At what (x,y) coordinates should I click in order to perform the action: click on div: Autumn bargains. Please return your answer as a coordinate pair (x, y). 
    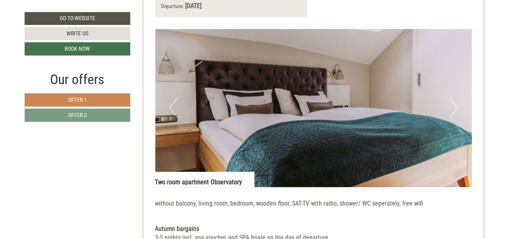
    Looking at the image, I should click on (314, 229).